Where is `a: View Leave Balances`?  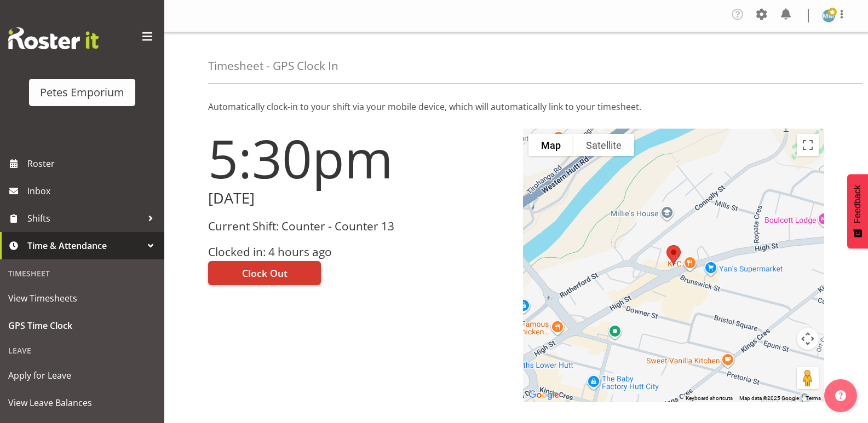
a: View Leave Balances is located at coordinates (82, 404).